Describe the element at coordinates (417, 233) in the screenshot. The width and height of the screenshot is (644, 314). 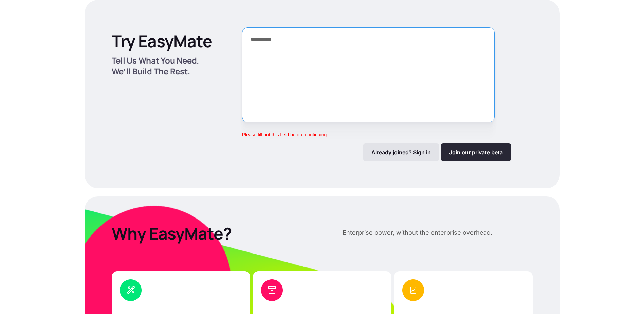
I see `p: Enterprise power, without the enterprise overhead.` at that location.